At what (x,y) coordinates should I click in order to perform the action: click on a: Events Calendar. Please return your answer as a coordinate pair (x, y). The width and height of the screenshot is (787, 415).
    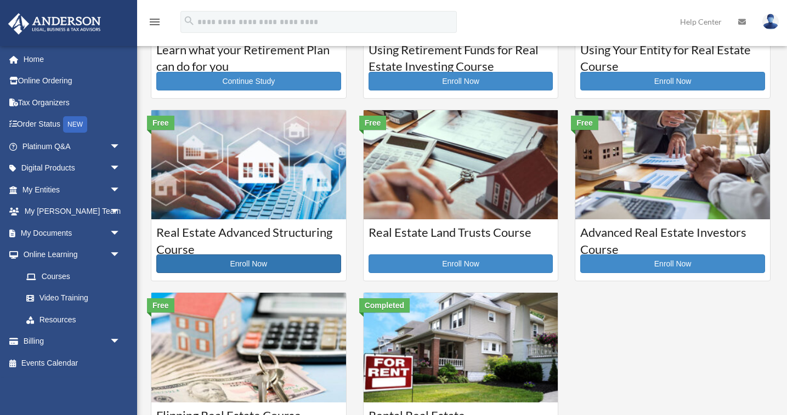
    Looking at the image, I should click on (72, 363).